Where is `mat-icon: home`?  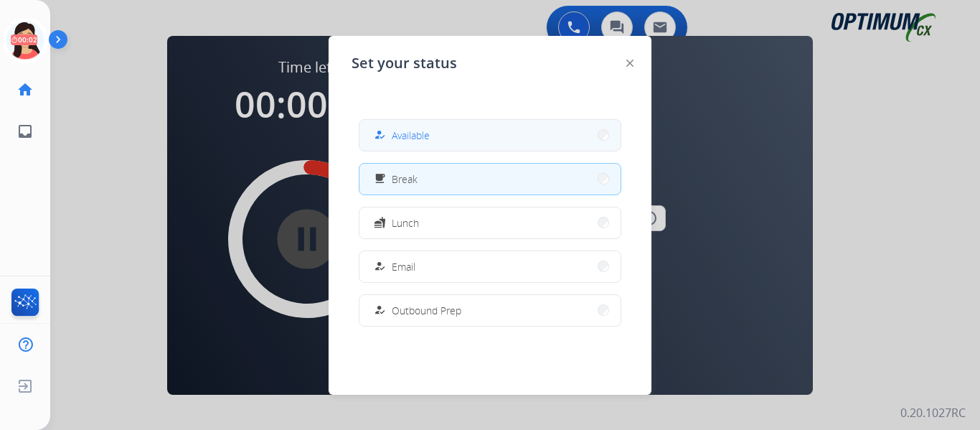 mat-icon: home is located at coordinates (25, 90).